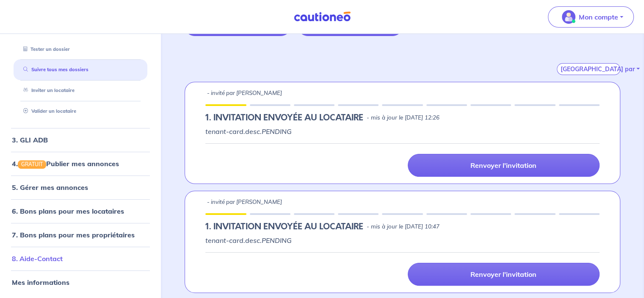 Image resolution: width=644 pixels, height=298 pixels. I want to click on img: illu_account_valid_menu.svg, so click(569, 17).